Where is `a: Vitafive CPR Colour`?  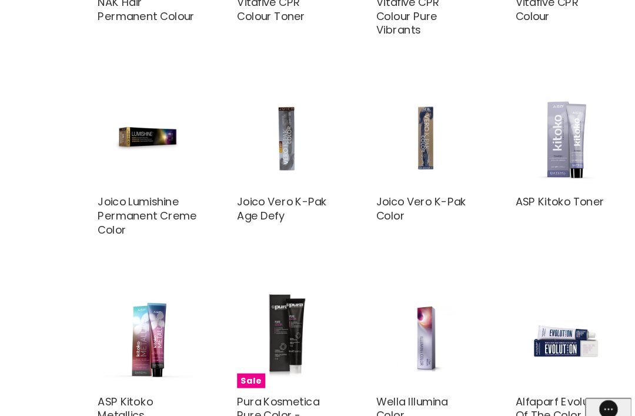 a: Vitafive CPR Colour is located at coordinates (548, 22).